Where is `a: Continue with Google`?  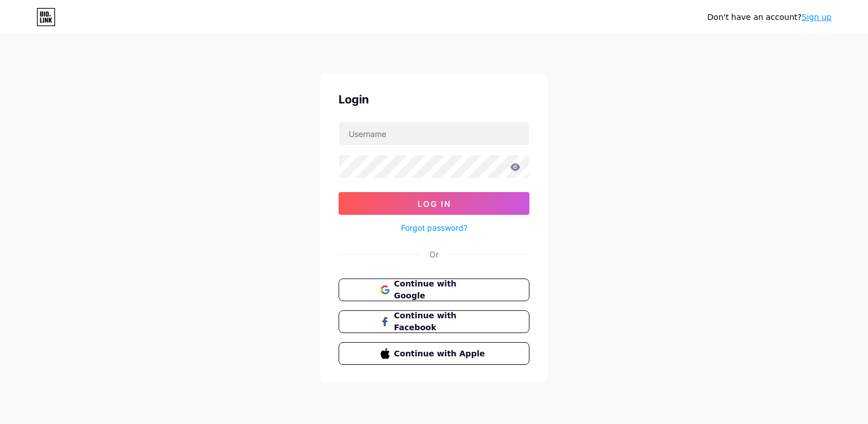 a: Continue with Google is located at coordinates (434, 289).